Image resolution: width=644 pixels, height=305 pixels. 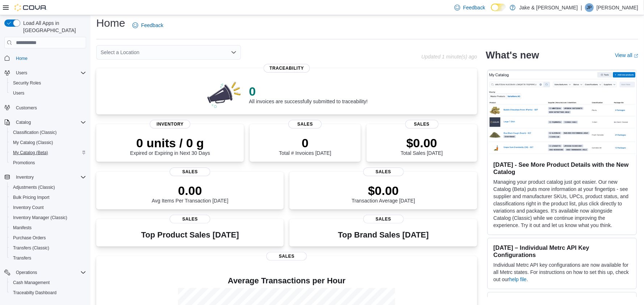 What do you see at coordinates (28, 208) in the screenshot?
I see `span: Inventory Count` at bounding box center [28, 208].